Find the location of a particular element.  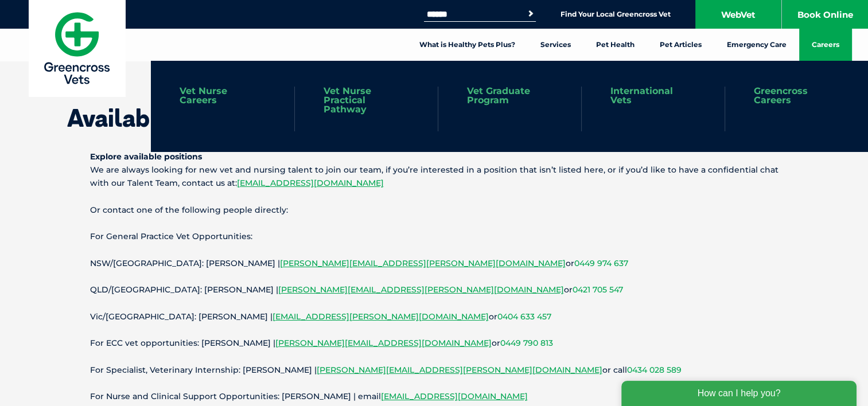

a: 0404 633 457 is located at coordinates (525, 316).